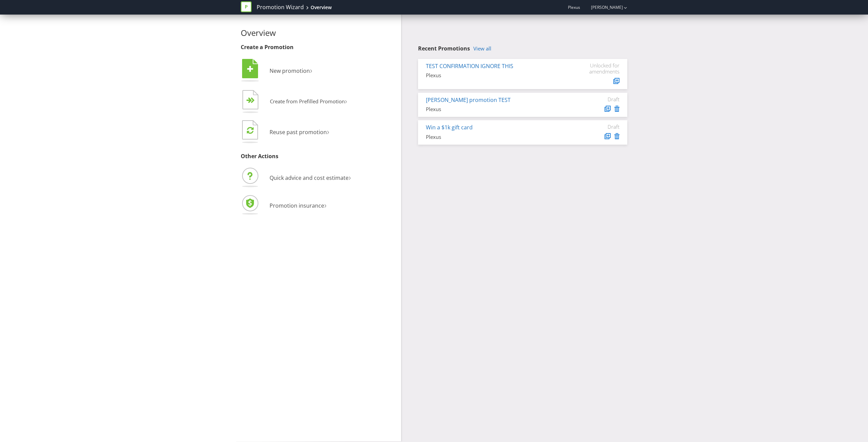 The width and height of the screenshot is (868, 442). I want to click on div: Overview, so click(321, 7).